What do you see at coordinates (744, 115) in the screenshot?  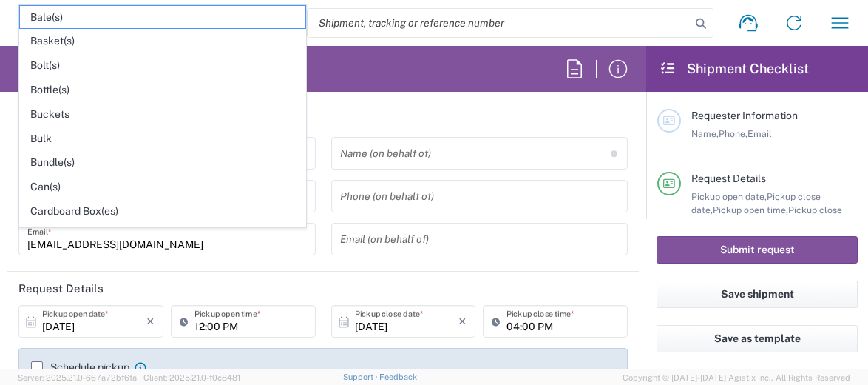 I see `span: Requester Information` at bounding box center [744, 115].